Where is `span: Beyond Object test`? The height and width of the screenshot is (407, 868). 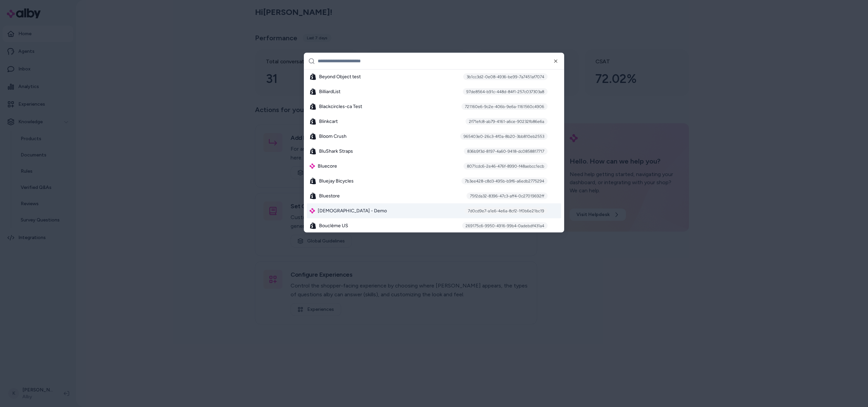 span: Beyond Object test is located at coordinates (340, 76).